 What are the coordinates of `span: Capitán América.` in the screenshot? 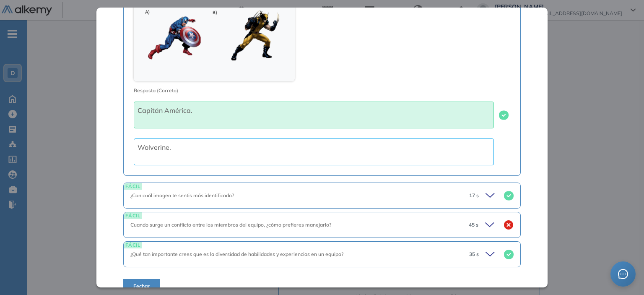 It's located at (165, 110).